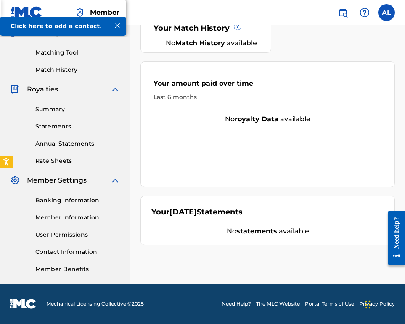 The height and width of the screenshot is (324, 405). I want to click on div: Need help?, so click(15, 29).